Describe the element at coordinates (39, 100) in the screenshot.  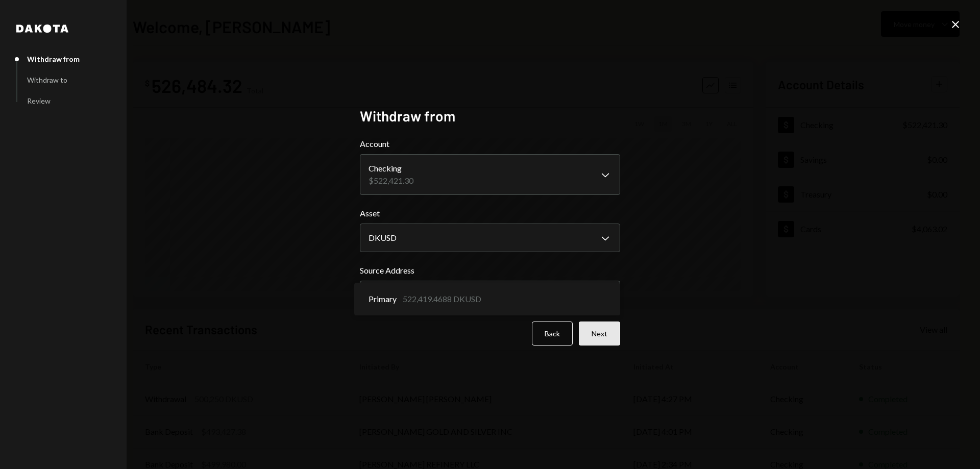
I see `div: Review` at that location.